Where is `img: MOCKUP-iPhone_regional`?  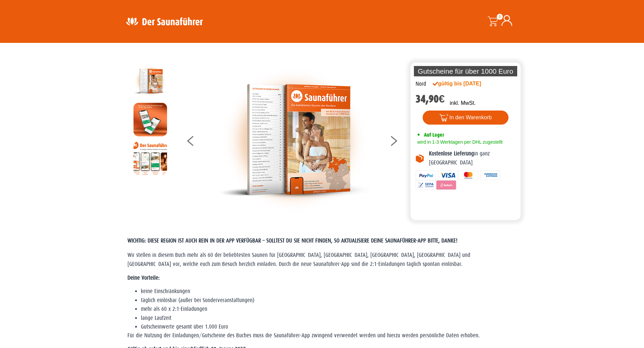 img: MOCKUP-iPhone_regional is located at coordinates (150, 120).